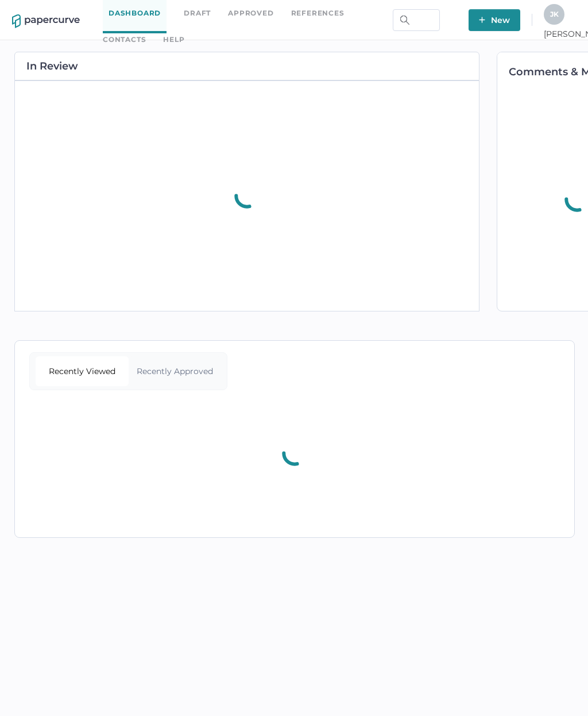 Image resolution: width=588 pixels, height=716 pixels. What do you see at coordinates (494, 20) in the screenshot?
I see `button: New` at bounding box center [494, 20].